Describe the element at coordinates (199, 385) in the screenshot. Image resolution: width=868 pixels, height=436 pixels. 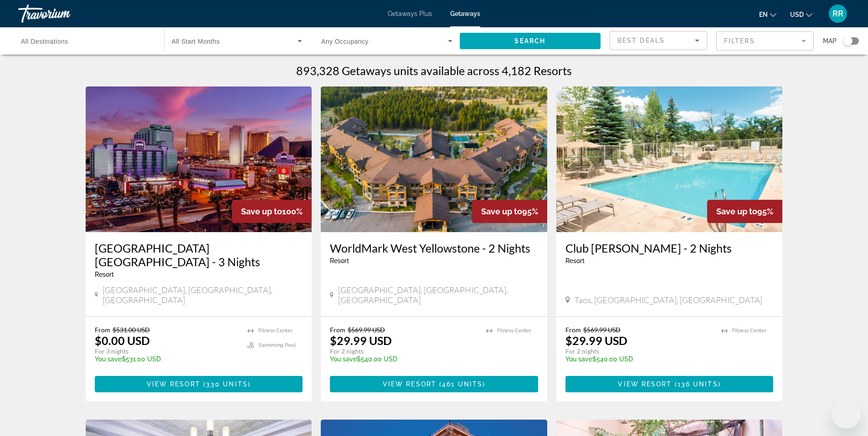
I see `a: View Resort(330 units)` at that location.